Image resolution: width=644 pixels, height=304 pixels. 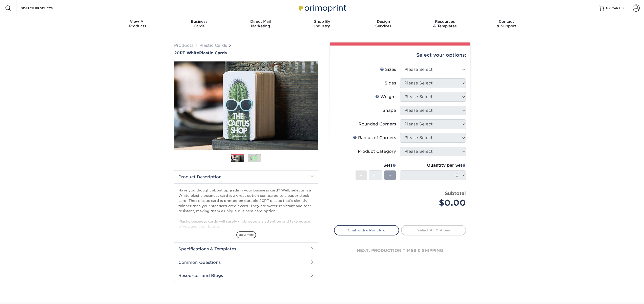 What do you see at coordinates (246, 53) in the screenshot?
I see `h1: Plastic Cards` at bounding box center [246, 53].